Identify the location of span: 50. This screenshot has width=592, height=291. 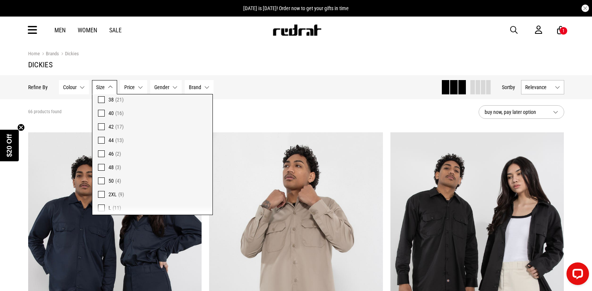
(111, 181).